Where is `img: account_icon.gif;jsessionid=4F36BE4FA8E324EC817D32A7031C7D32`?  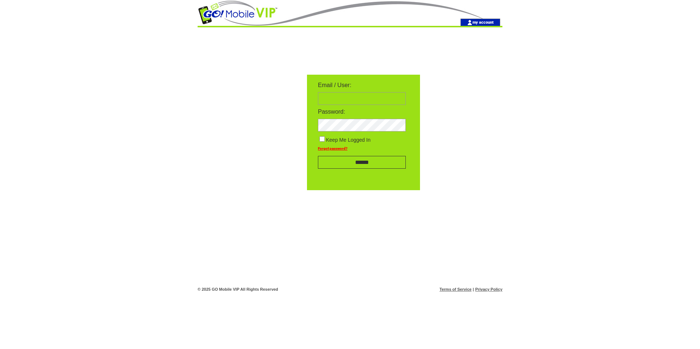 img: account_icon.gif;jsessionid=4F36BE4FA8E324EC817D32A7031C7D32 is located at coordinates (470, 23).